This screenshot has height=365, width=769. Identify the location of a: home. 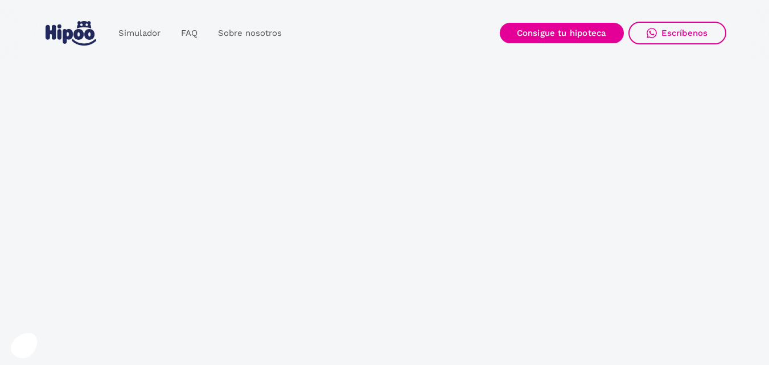
(71, 33).